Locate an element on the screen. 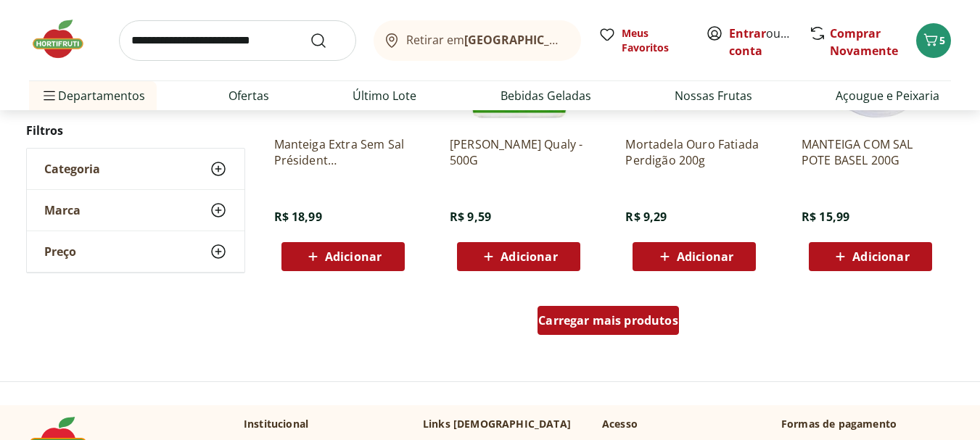 The image size is (980, 440). button: Marca is located at coordinates (136, 210).